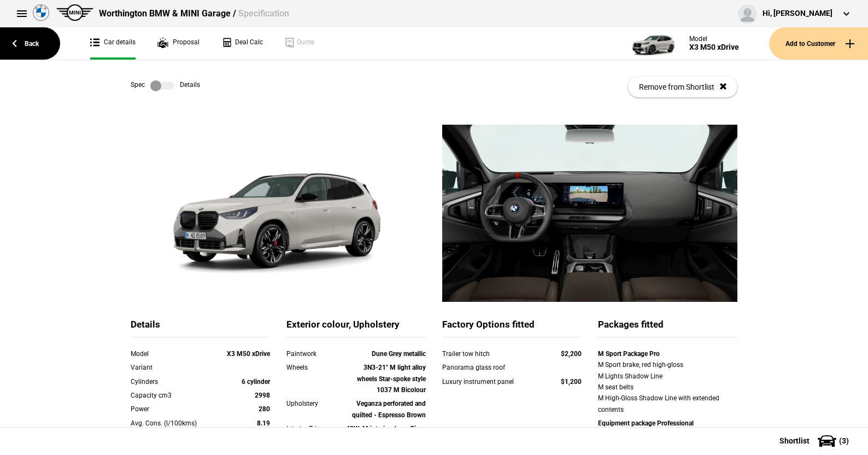  Describe the element at coordinates (41, 13) in the screenshot. I see `img: bmw.png` at that location.